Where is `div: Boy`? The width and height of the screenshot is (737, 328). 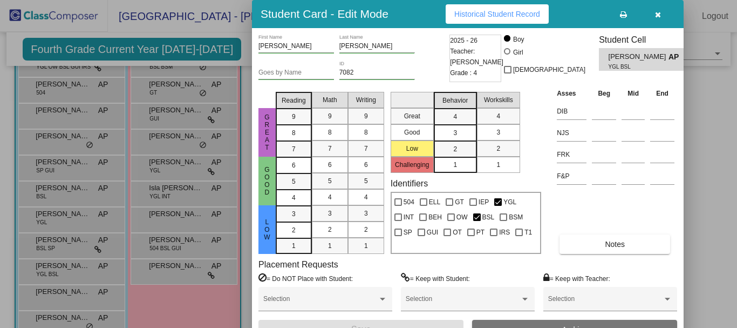
div: Boy is located at coordinates (519, 39).